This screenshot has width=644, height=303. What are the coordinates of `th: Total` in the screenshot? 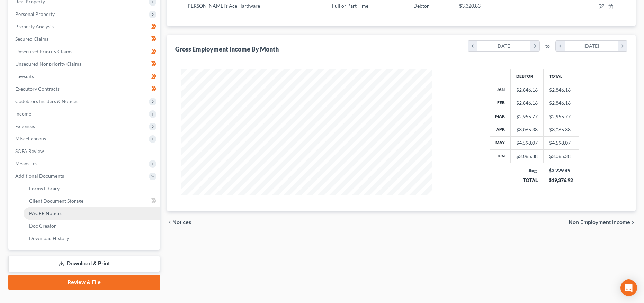 It's located at (561, 76).